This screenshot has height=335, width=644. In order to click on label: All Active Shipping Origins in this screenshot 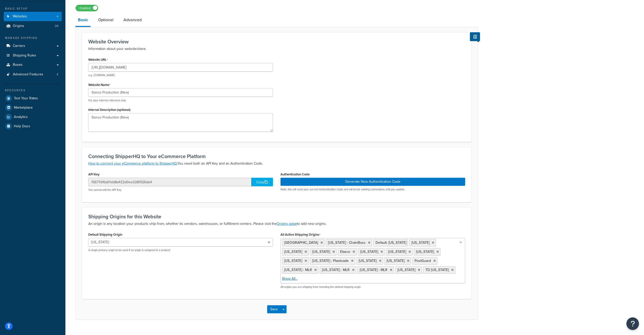, I will do `click(300, 234)`.